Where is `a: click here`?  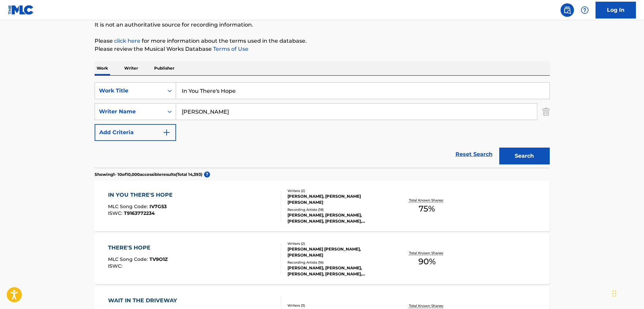
a: click here is located at coordinates (127, 41).